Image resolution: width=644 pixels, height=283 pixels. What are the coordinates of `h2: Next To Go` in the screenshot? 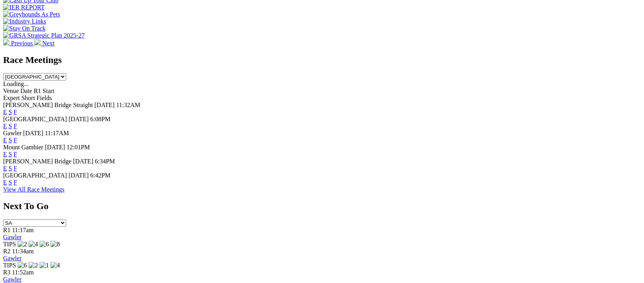 It's located at (322, 206).